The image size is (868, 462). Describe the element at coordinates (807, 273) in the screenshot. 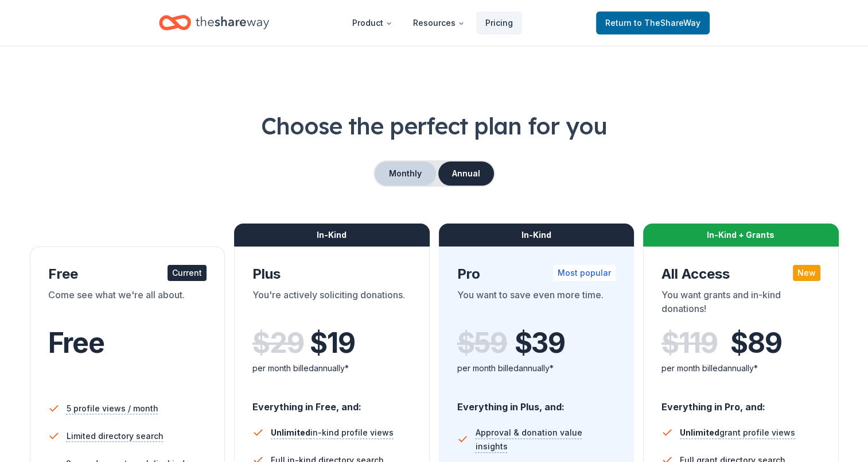

I see `div: New` at that location.